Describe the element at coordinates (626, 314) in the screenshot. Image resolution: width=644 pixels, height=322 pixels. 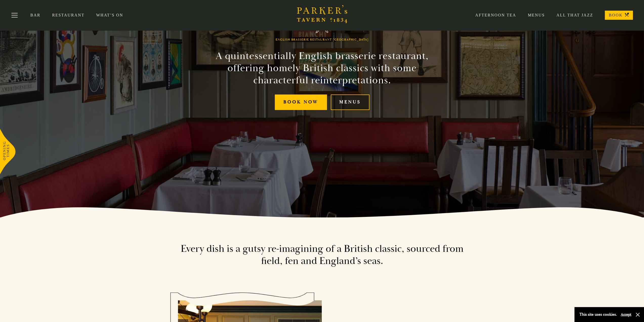
I see `button: Accept` at that location.